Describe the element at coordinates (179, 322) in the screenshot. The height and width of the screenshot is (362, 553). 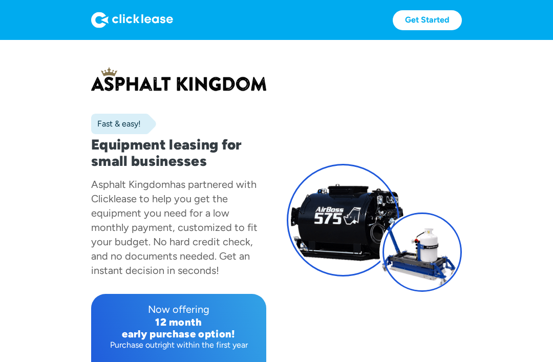
I see `div: 12 month` at that location.